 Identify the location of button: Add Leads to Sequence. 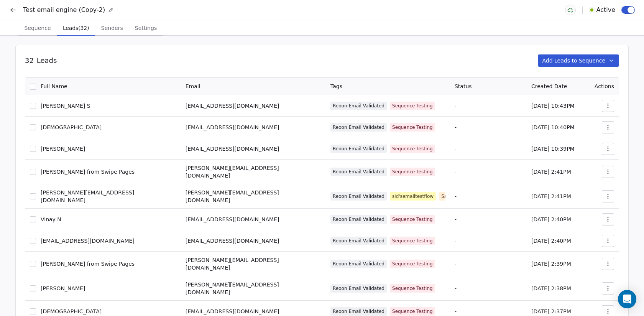
(578, 60).